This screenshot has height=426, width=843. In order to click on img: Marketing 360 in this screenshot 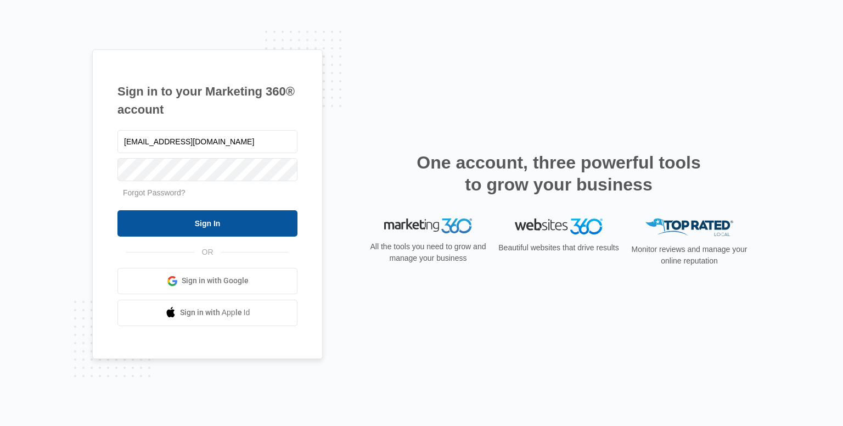, I will do `click(428, 226)`.